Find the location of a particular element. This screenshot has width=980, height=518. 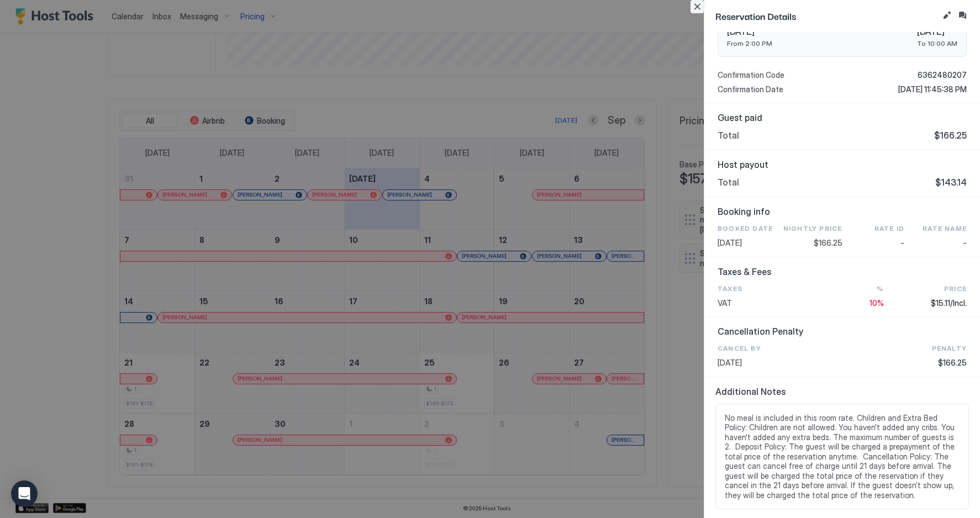

span: 6362480207 is located at coordinates (942, 75).